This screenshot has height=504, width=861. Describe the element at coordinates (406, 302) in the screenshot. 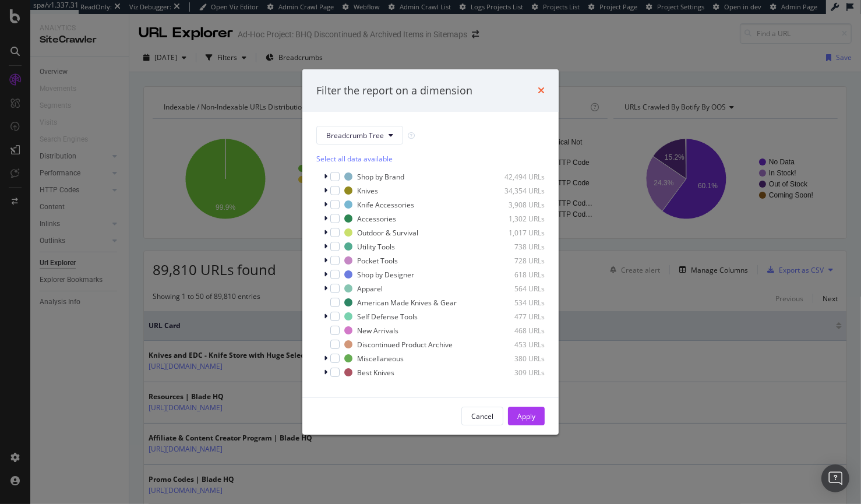

I see `div: American Made Knives & Gear` at that location.